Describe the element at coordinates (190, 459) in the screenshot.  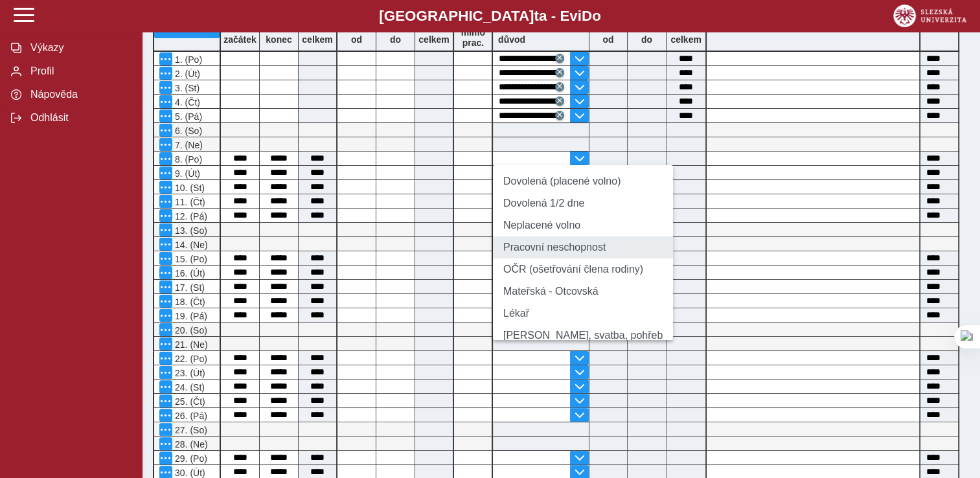
I see `span: 29. (Po)` at that location.